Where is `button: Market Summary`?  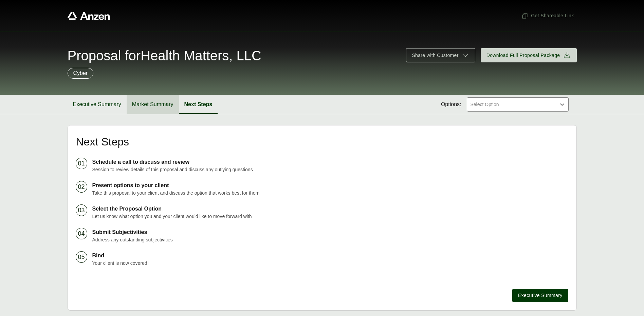 button: Market Summary is located at coordinates (153, 105).